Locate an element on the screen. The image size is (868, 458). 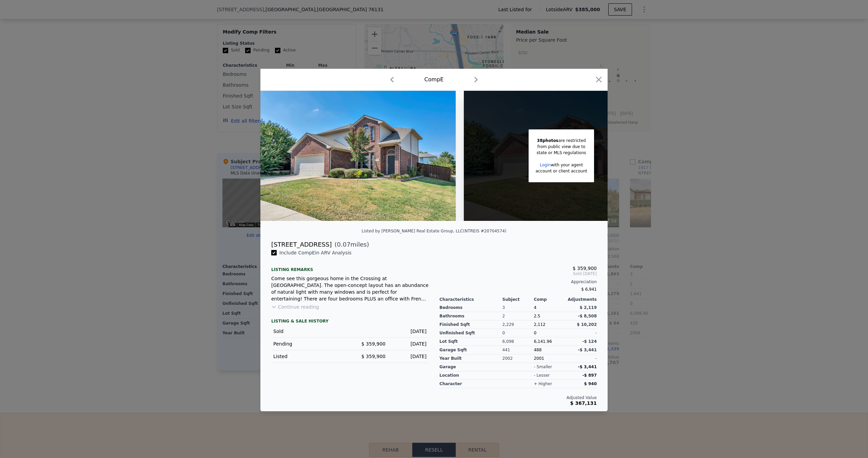
div: 2,229 is located at coordinates (518, 325).